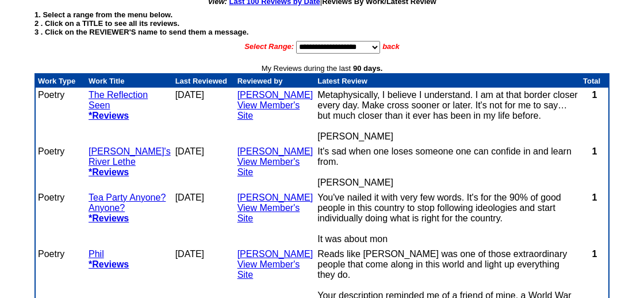 Image resolution: width=644 pixels, height=298 pixels. Describe the element at coordinates (448, 115) in the screenshot. I see `td: Metaphysically, I believe I understand. I am at that border closer every day. Make cross sooner o...` at that location.